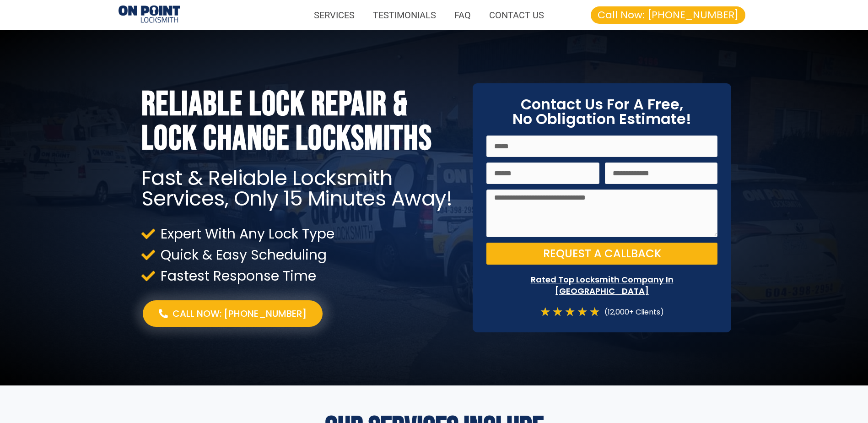 The height and width of the screenshot is (423, 868). What do you see at coordinates (570, 312) in the screenshot?
I see `div: 5/5` at bounding box center [570, 312].